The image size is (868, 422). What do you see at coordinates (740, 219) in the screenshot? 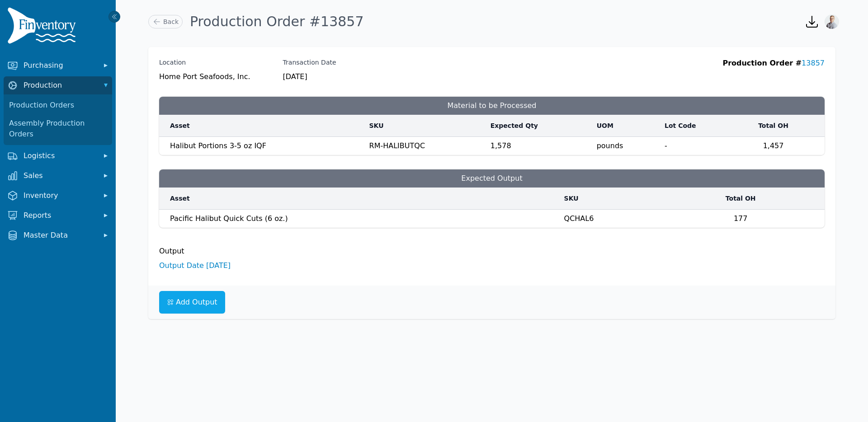
I see `td: 177` at bounding box center [740, 219].